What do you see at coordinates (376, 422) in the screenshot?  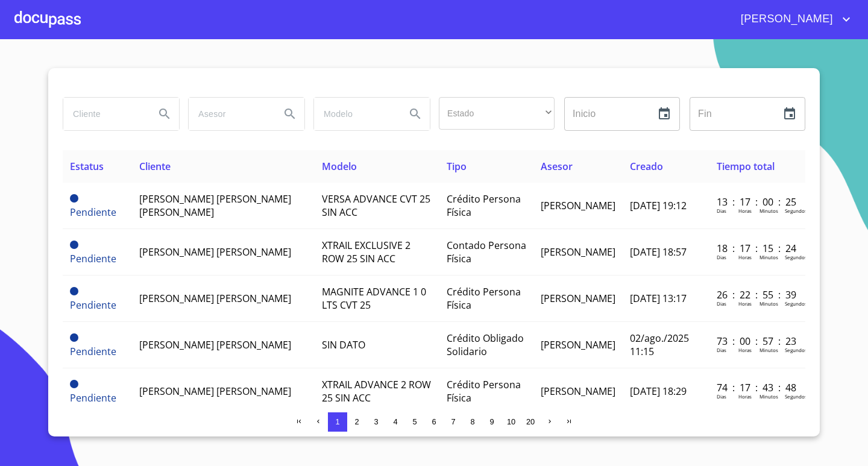 I see `button: 3` at bounding box center [376, 422].